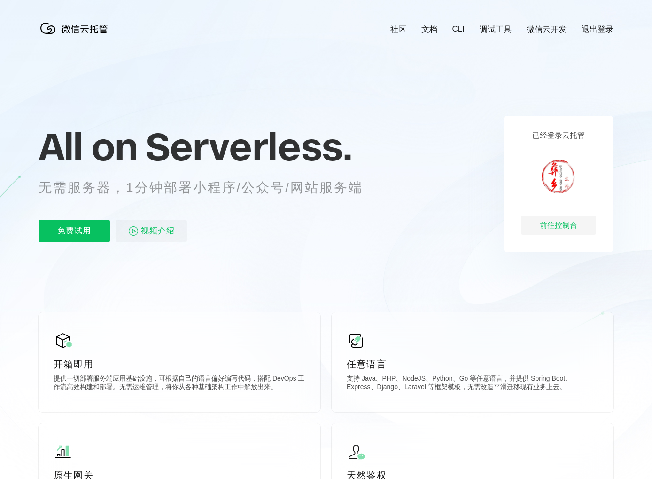 This screenshot has height=479, width=652. Describe the element at coordinates (158, 231) in the screenshot. I see `span: 视频介绍` at that location.